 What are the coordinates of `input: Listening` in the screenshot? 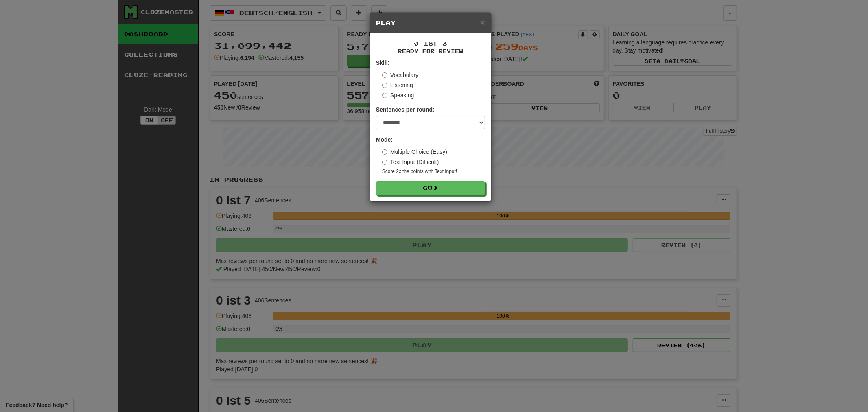 It's located at (385, 85).